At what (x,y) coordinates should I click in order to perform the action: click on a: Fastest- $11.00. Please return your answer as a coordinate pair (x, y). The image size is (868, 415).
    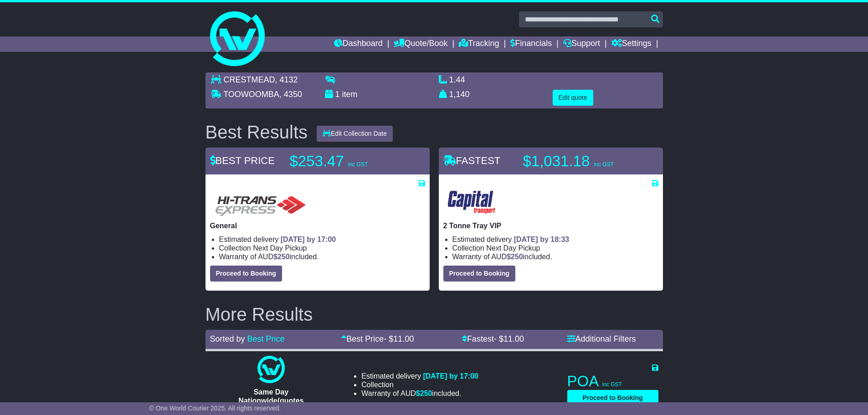
    Looking at the image, I should click on (493, 339).